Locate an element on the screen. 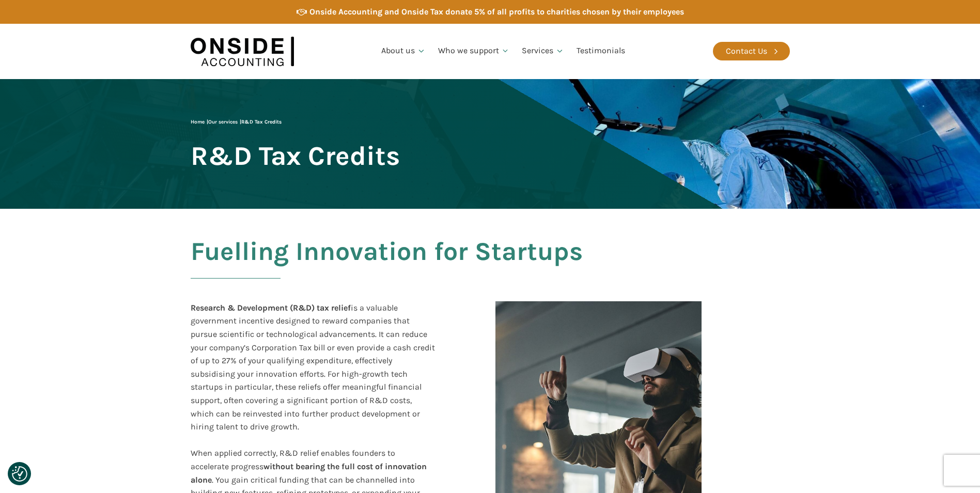 This screenshot has width=980, height=493. div: Onside Accounting and Onside Tax donate 5% of all profits to charities chosen by their employees is located at coordinates (497, 12).